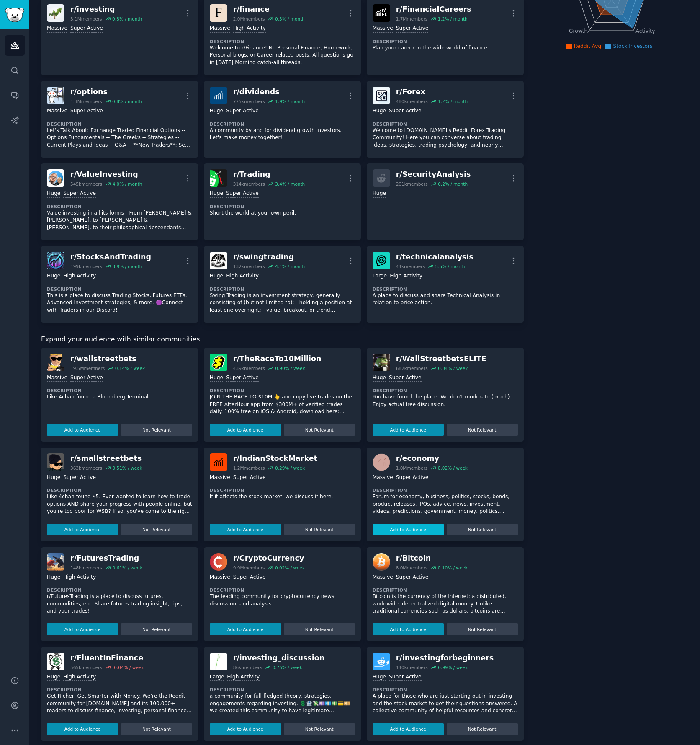  Describe the element at coordinates (412, 568) in the screenshot. I see `div: 8.0M members` at that location.